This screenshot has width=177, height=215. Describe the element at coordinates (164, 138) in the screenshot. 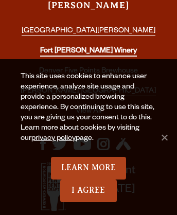

I see `span: No` at that location.